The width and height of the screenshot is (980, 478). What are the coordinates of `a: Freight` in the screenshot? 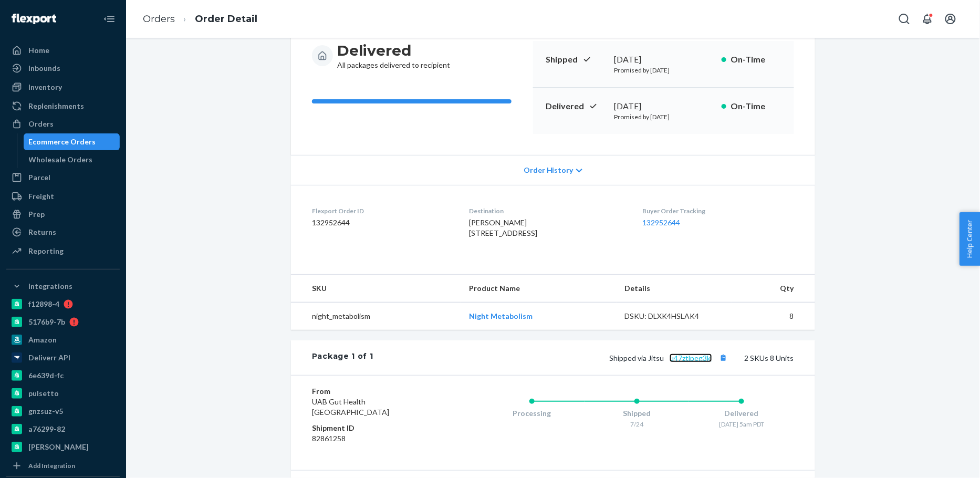 It's located at (63, 197).